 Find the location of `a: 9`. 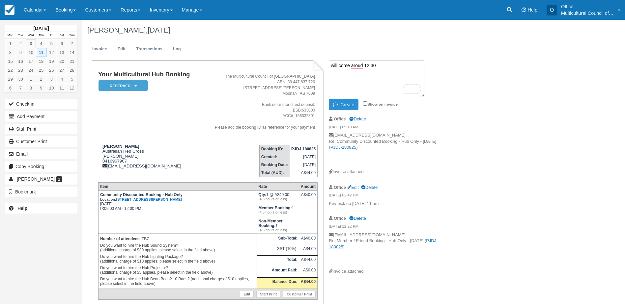

a: 9 is located at coordinates (41, 88).